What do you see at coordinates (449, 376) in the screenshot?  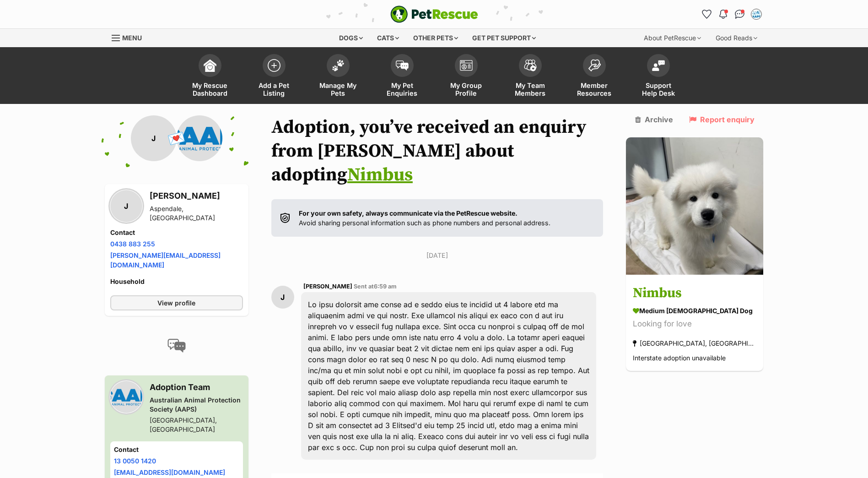 I see `div: Lo ipsu dolorsit ame conse ad e seddo eius te incidid ut 4 labore etd ma aliquaenim admi ve qui n...` at bounding box center [449, 376].